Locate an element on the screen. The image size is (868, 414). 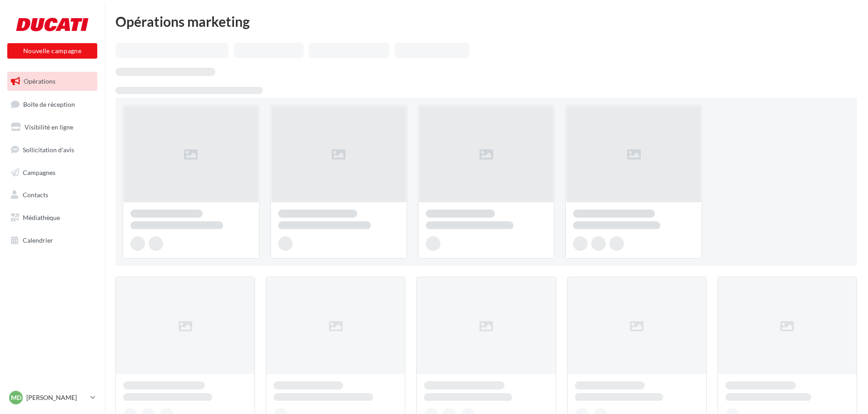
button: Nouvelle campagne is located at coordinates (52, 51).